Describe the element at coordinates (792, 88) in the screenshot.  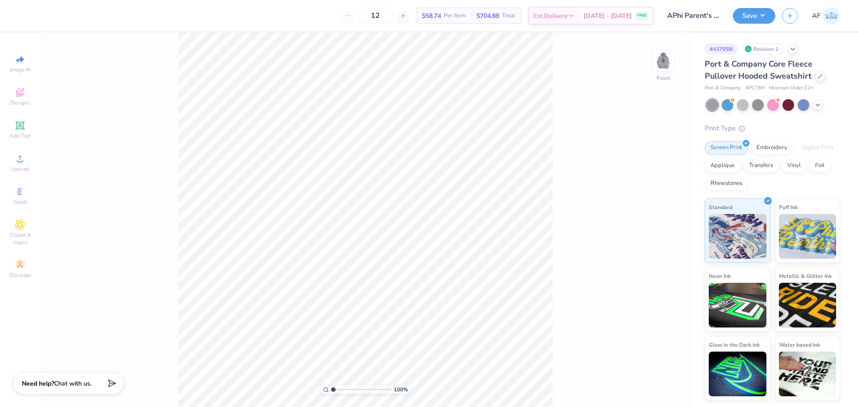
I see `span: Minimum Order: 12 +` at that location.